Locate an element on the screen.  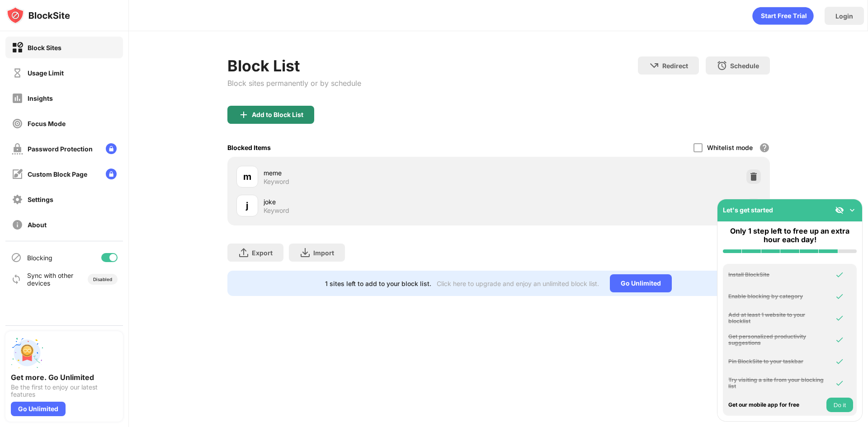
div: Export is located at coordinates (263, 253).